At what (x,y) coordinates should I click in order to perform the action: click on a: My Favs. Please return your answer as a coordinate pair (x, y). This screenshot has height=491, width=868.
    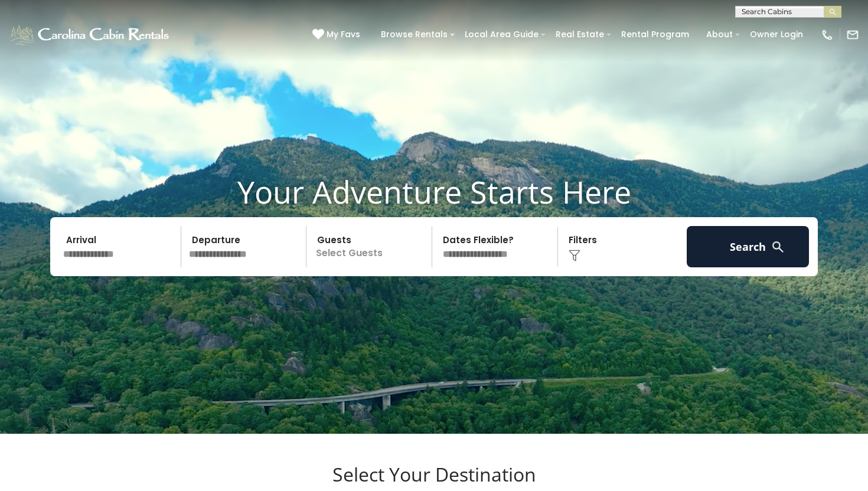
    Looking at the image, I should click on (337, 35).